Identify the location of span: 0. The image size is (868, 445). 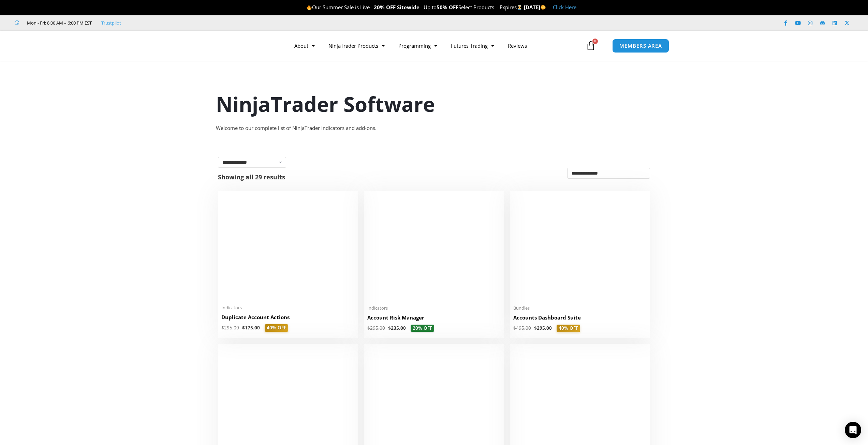
(595, 41).